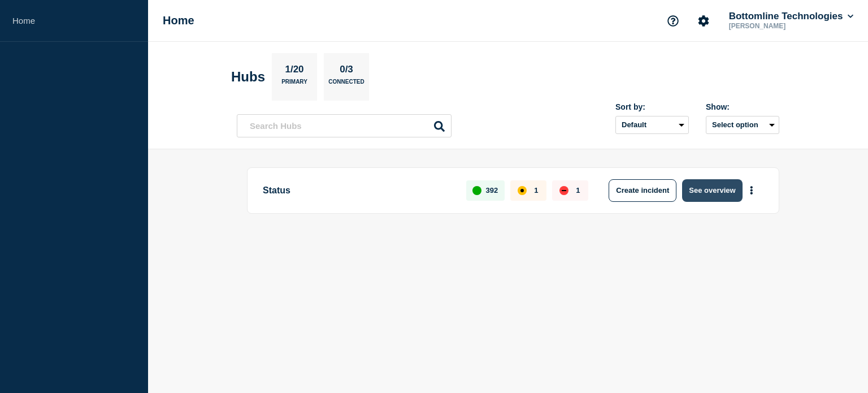 The width and height of the screenshot is (868, 393). What do you see at coordinates (652, 124) in the screenshot?
I see `select: Sort by` at bounding box center [652, 124].